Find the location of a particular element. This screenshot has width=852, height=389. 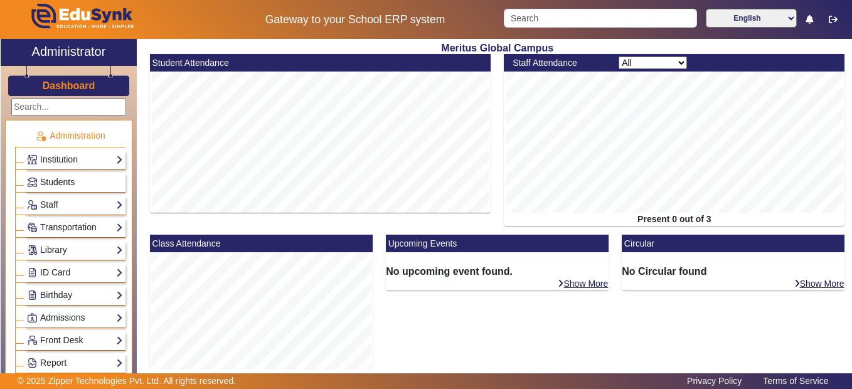

a: Students is located at coordinates (75, 182).